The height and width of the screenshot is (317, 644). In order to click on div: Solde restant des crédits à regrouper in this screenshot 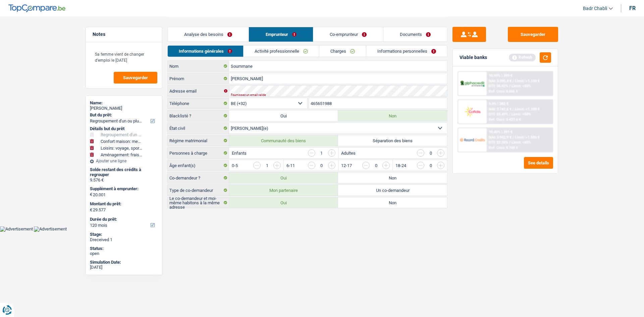, I will do `click(124, 172)`.